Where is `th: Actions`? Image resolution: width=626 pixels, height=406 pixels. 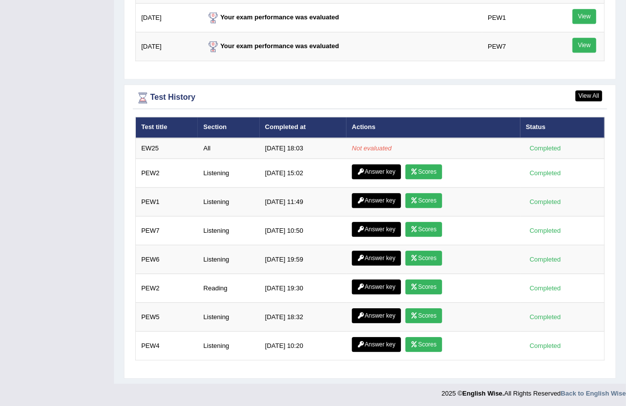 th: Actions is located at coordinates (433, 127).